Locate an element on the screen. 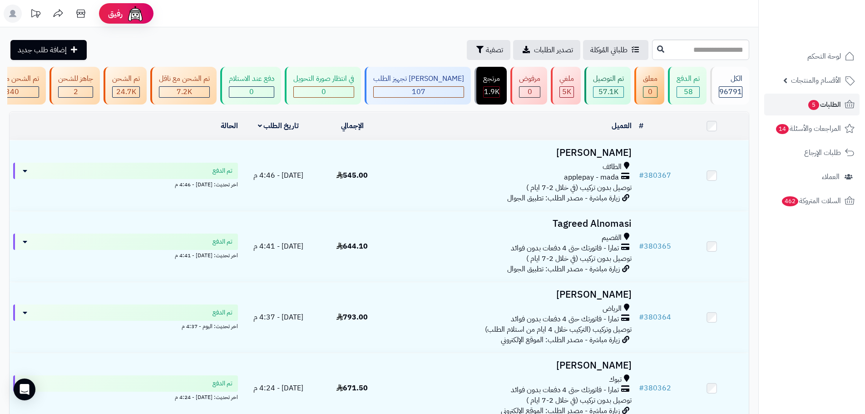  div: تم التوصيل is located at coordinates (609, 79).